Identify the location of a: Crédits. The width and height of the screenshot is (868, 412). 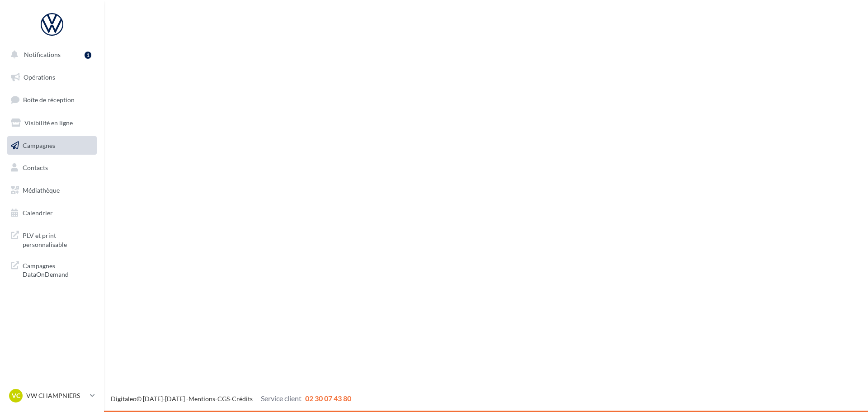
(242, 399).